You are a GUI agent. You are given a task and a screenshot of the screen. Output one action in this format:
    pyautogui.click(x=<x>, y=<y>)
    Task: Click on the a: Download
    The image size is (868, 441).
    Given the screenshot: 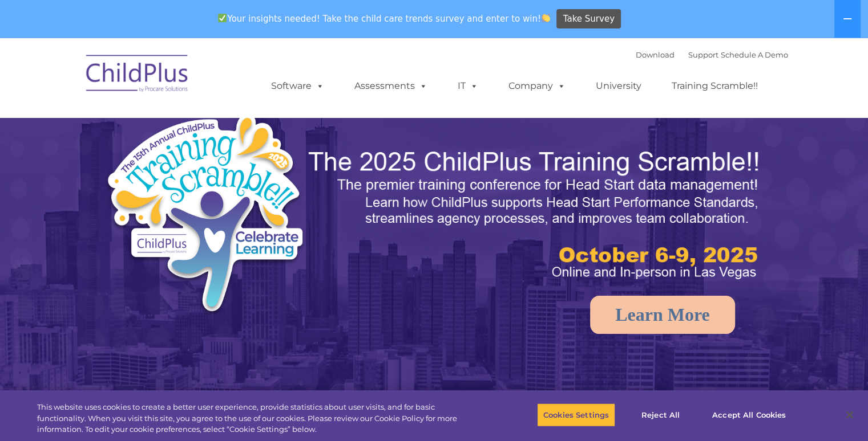 What is the action you would take?
    pyautogui.click(x=655, y=55)
    